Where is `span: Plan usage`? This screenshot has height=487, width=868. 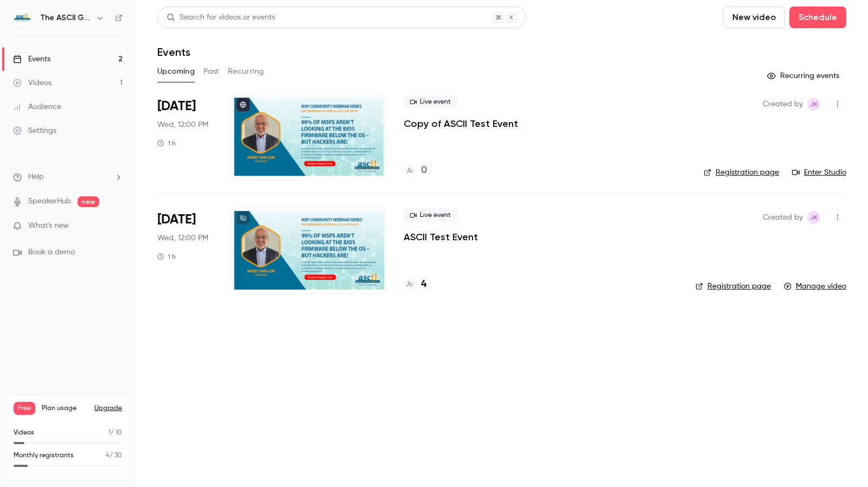
span: Plan usage is located at coordinates (65, 409).